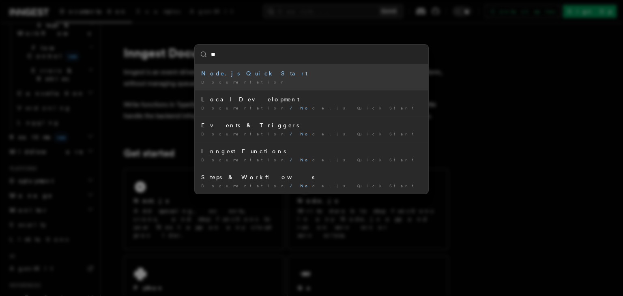 The height and width of the screenshot is (296, 623). What do you see at coordinates (311, 99) in the screenshot?
I see `div: Local Development` at bounding box center [311, 99].